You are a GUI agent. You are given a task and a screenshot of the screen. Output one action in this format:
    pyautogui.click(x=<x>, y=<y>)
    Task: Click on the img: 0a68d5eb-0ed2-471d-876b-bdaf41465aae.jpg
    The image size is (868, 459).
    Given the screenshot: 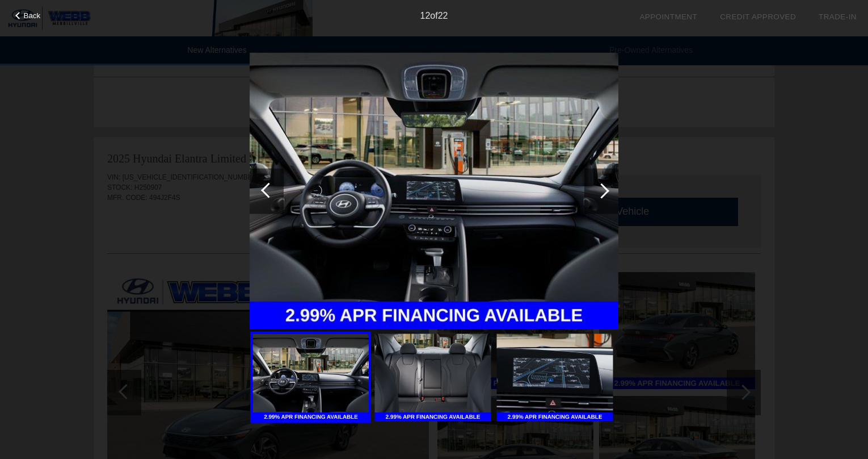 What is the action you would take?
    pyautogui.click(x=554, y=378)
    